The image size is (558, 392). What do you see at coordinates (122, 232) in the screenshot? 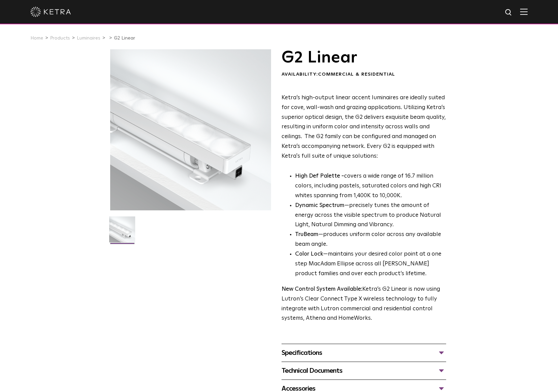
I see `img: G2-Linear-2021-Web-Square` at bounding box center [122, 232].